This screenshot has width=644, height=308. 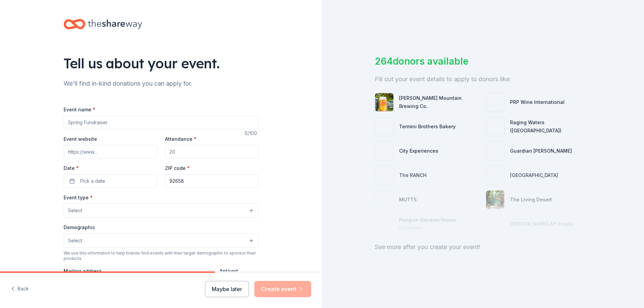 What do you see at coordinates (110, 168) in the screenshot?
I see `label: Date` at bounding box center [110, 168].